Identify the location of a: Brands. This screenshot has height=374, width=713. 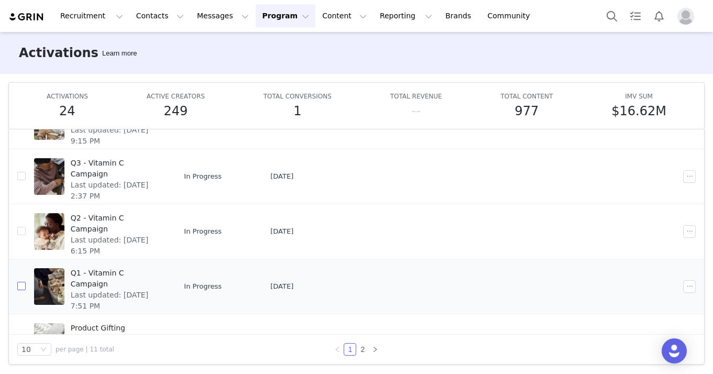
(459, 16).